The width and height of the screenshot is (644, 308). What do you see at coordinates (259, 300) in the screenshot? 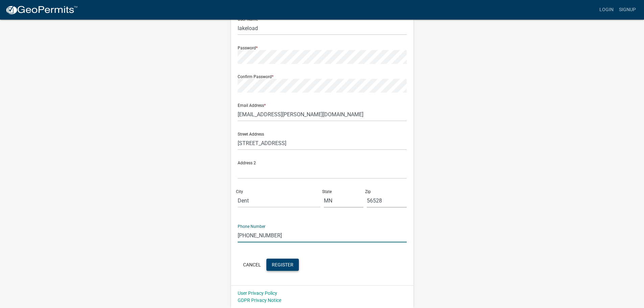
I see `a: GDPR Privacy Notice` at bounding box center [259, 300].